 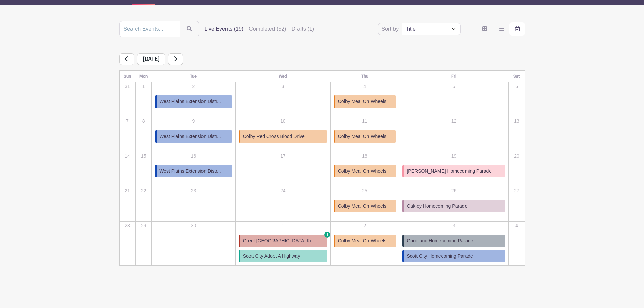 What do you see at coordinates (127, 191) in the screenshot?
I see `p: 21` at bounding box center [127, 191].